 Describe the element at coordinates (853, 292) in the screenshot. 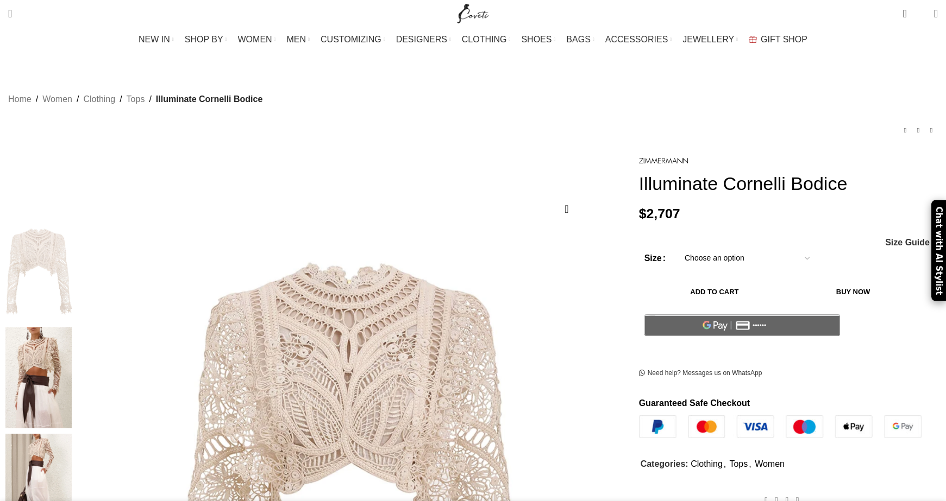

I see `button: Buy now` at that location.